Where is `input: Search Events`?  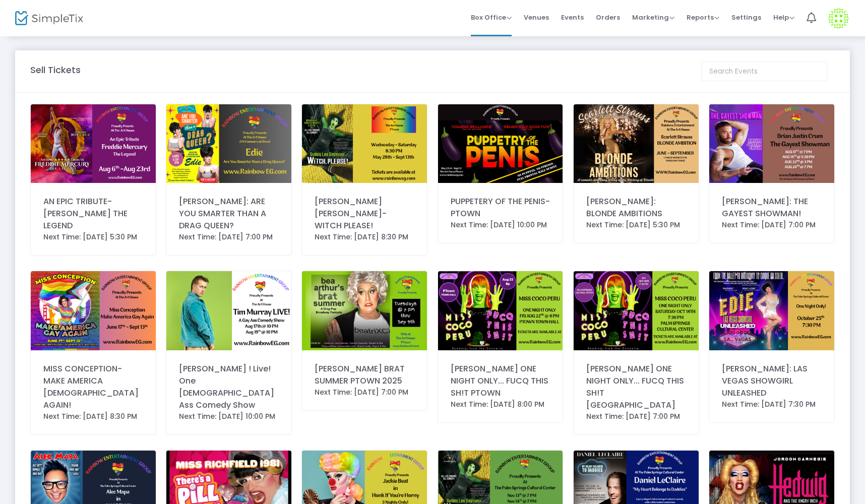
input: Search Events is located at coordinates (764, 71).